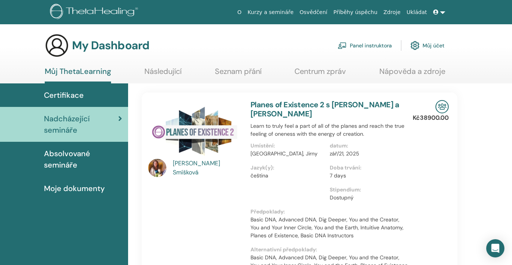 The image size is (512, 265). What do you see at coordinates (78, 75) in the screenshot?
I see `a: Můj ThetaLearning` at bounding box center [78, 75].